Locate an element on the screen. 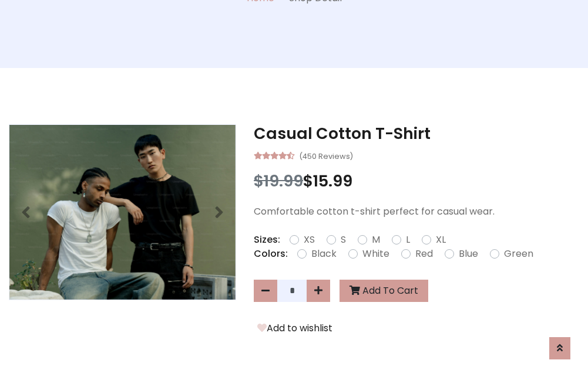 The width and height of the screenshot is (588, 377). label: M is located at coordinates (376, 240).